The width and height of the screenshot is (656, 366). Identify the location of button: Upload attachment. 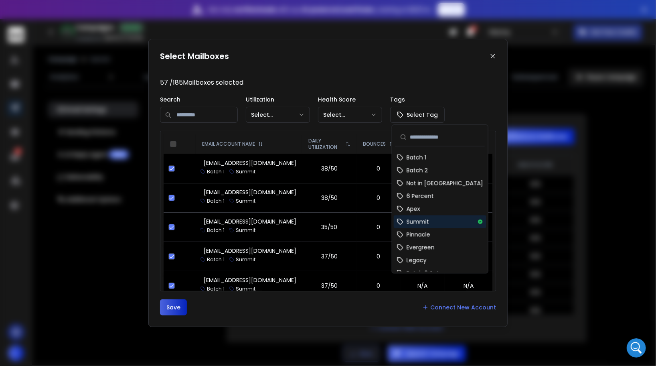
(41, 266).